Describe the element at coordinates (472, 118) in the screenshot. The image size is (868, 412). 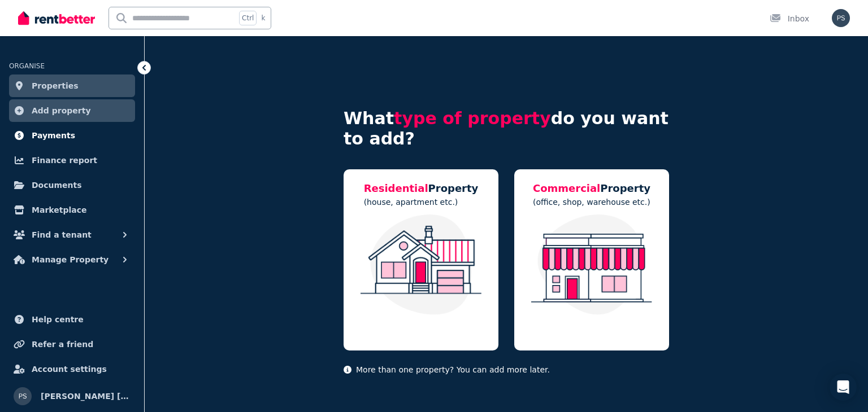
I see `span: type of property` at that location.